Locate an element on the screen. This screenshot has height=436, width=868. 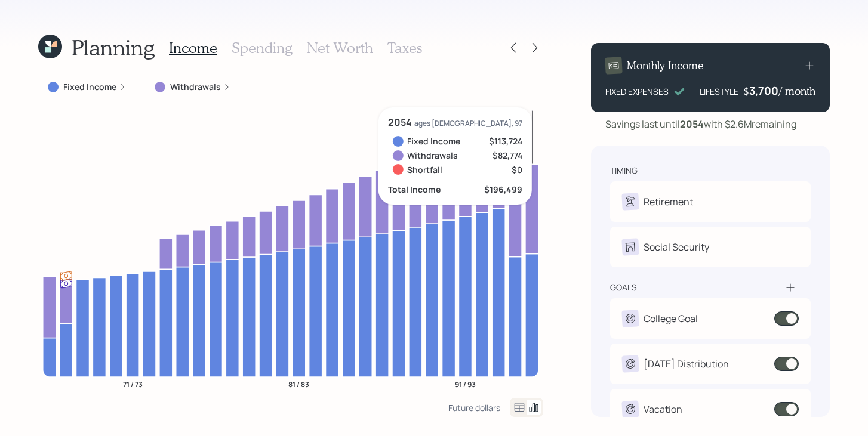
div: Social Security is located at coordinates (677, 247).